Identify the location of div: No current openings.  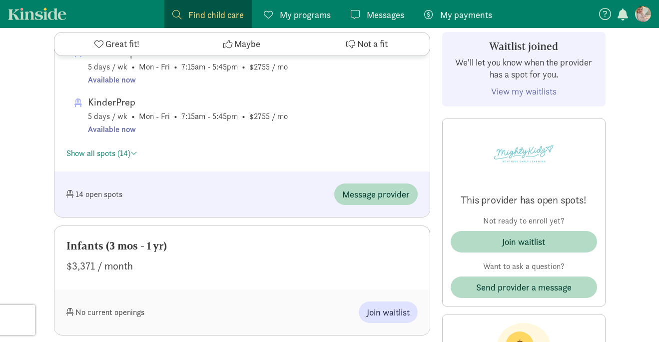
(154, 312).